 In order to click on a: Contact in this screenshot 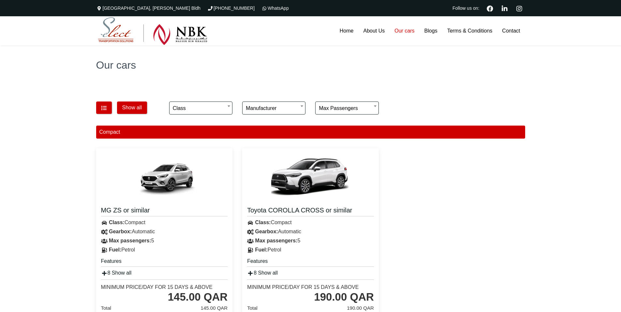, I will do `click(510, 31)`.